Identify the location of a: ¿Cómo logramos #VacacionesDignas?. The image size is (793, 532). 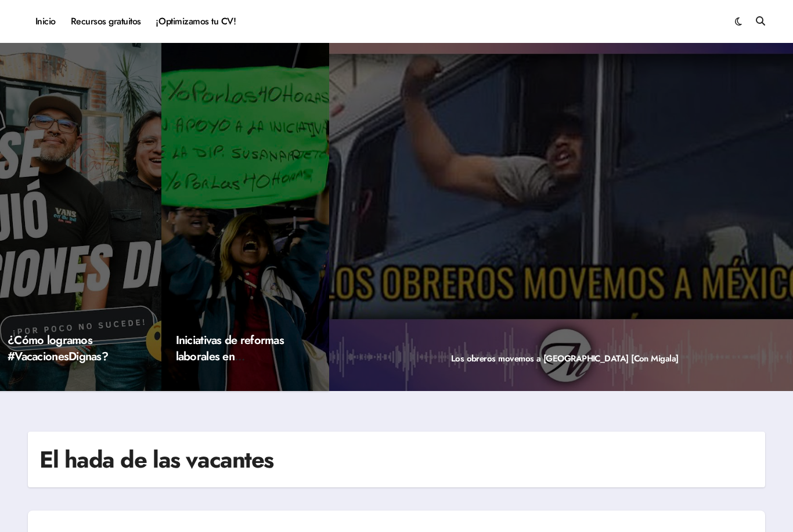
(58, 348).